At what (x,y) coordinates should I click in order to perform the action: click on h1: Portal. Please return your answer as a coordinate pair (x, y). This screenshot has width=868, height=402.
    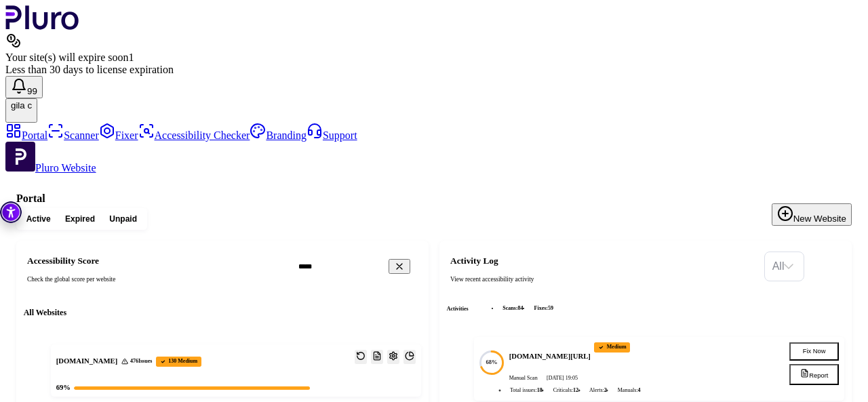
    Looking at the image, I should click on (434, 199).